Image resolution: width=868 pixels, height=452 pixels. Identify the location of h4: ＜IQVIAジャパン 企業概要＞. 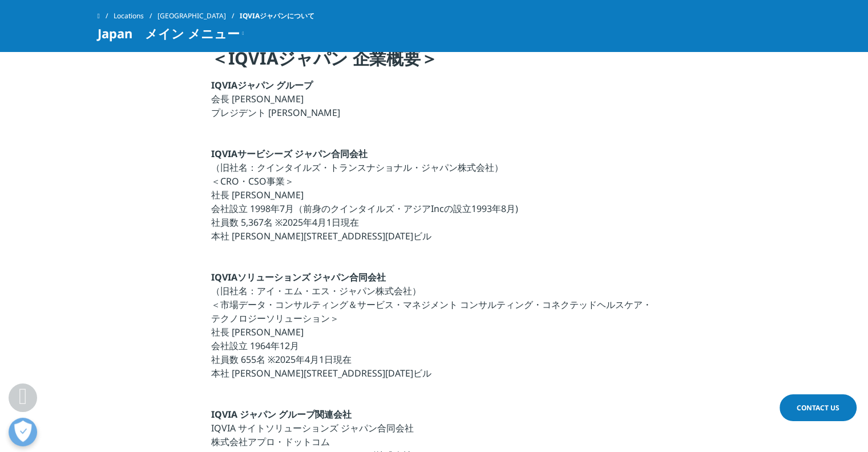
(434, 62).